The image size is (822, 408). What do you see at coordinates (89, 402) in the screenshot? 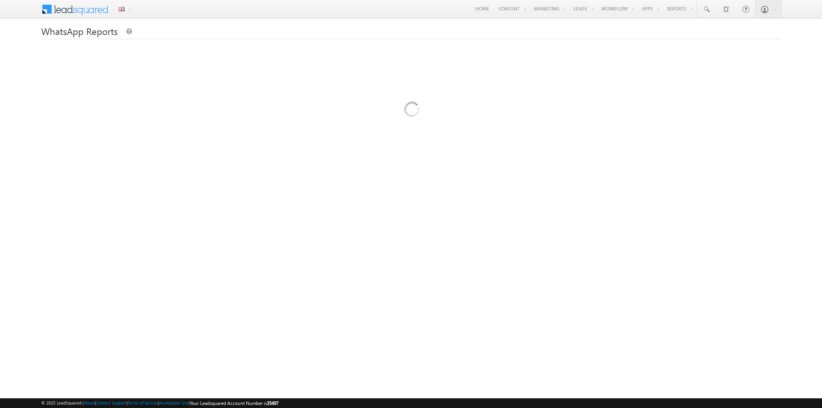
I see `a: About` at bounding box center [89, 402].